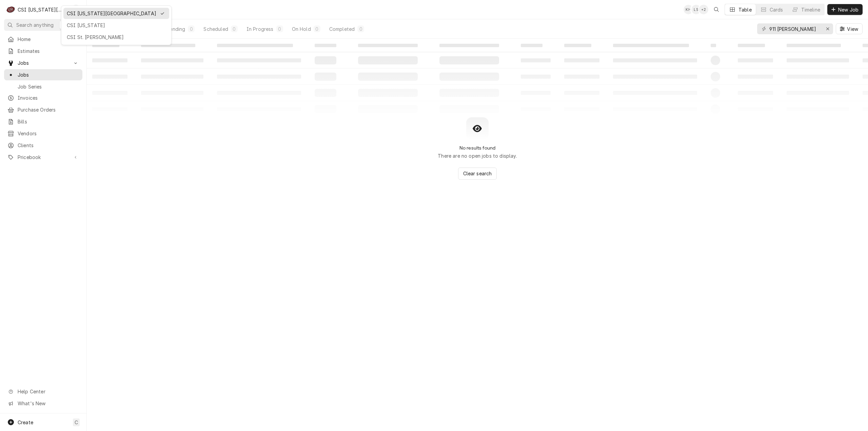  I want to click on a: Go to Job Series, so click(43, 86).